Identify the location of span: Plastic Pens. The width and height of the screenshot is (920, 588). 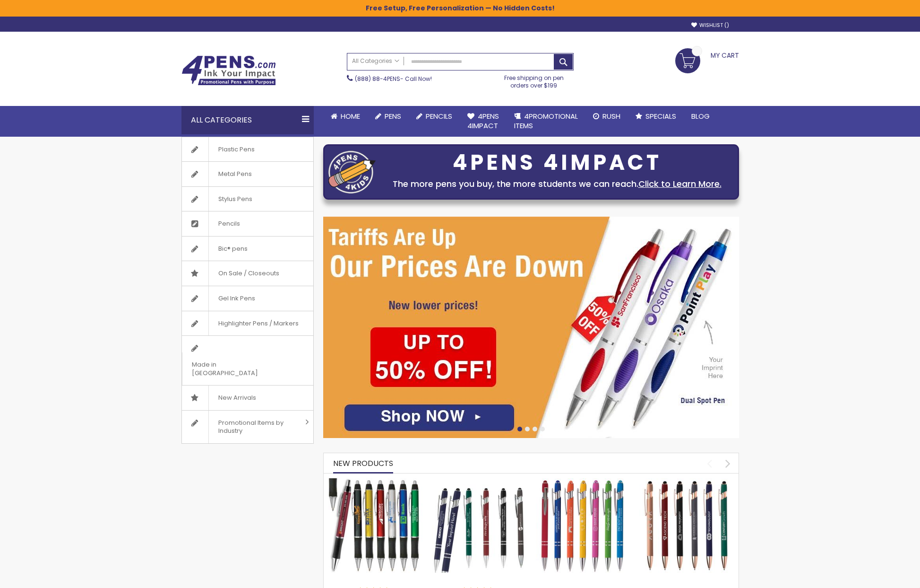
(237, 149).